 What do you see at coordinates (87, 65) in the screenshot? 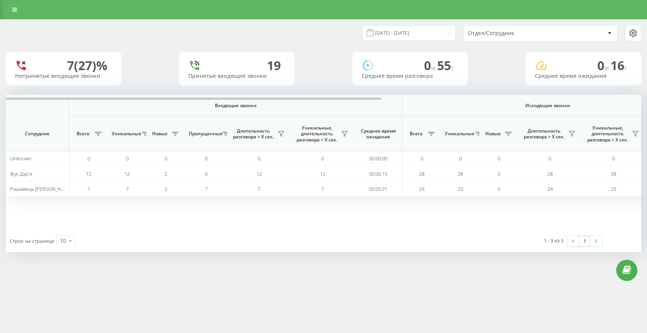
I see `div: 7 (27)%` at bounding box center [87, 65].